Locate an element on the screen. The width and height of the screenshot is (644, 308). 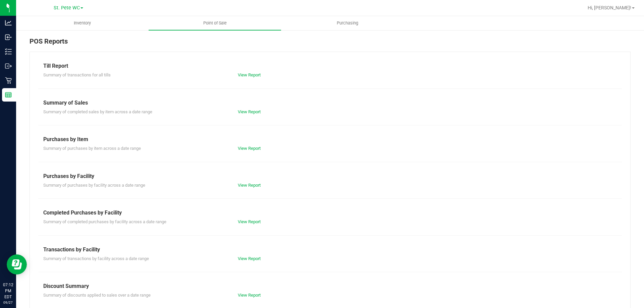
a: Purchasing is located at coordinates (347, 23).